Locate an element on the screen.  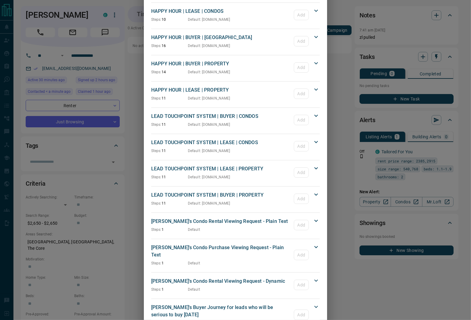
p: HAPPY HOUR | BUYER | PROPERTY is located at coordinates (221, 64).